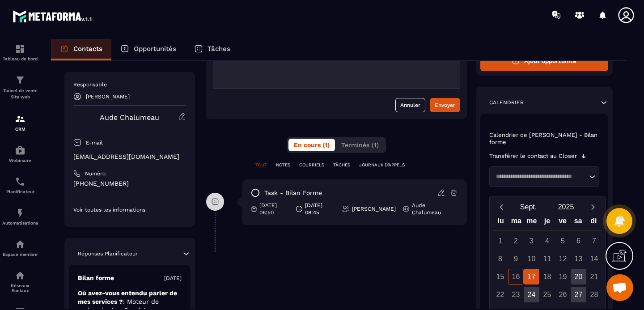 The height and width of the screenshot is (310, 644). What do you see at coordinates (500, 277) in the screenshot?
I see `div: 15` at bounding box center [500, 277].